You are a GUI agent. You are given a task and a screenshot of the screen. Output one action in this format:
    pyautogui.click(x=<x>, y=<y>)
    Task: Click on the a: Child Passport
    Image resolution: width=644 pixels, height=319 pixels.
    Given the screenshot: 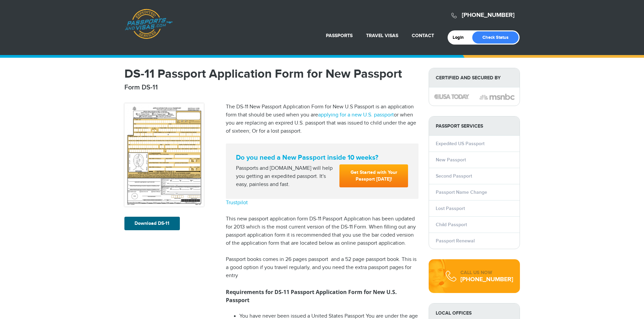 What is the action you would take?
    pyautogui.click(x=451, y=225)
    